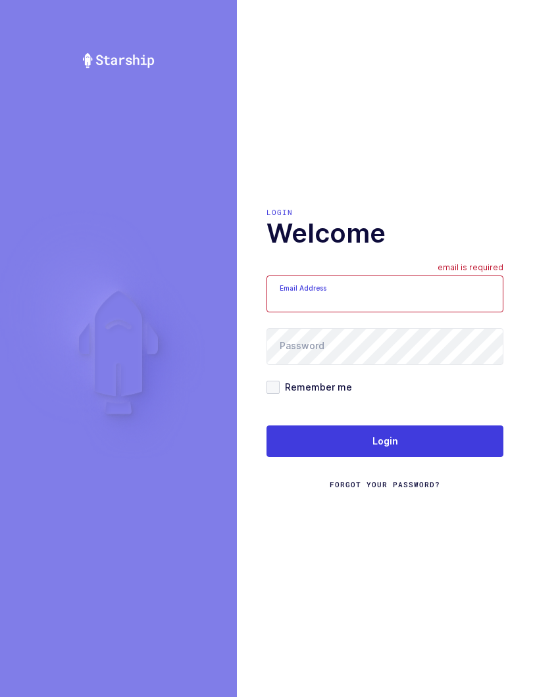  What do you see at coordinates (385, 485) in the screenshot?
I see `a: Forgot Your Password?` at bounding box center [385, 485].